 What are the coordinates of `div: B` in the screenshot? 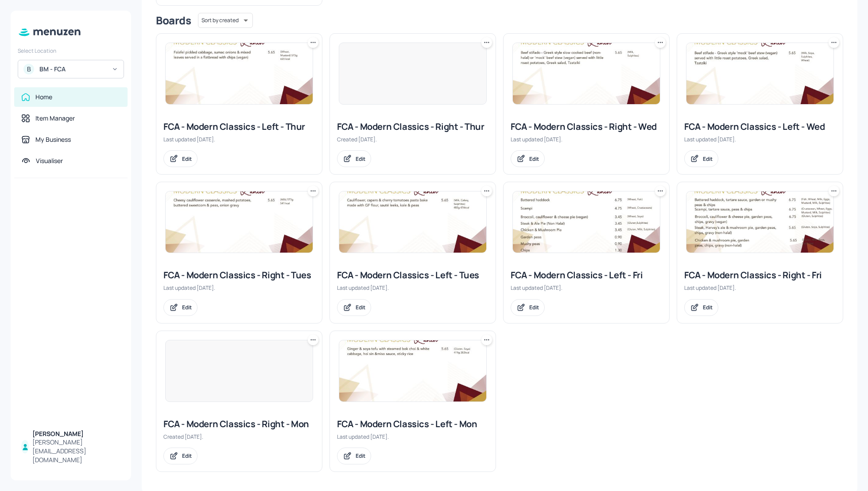 It's located at (29, 69).